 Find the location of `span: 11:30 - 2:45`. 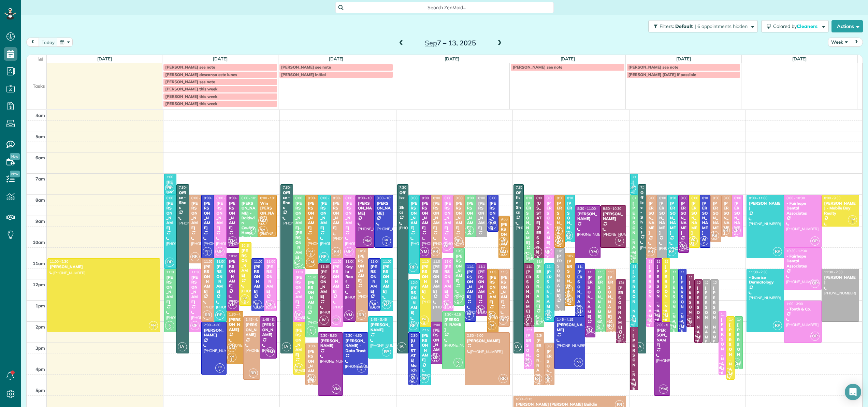

span: 11:30 - 2:45 is located at coordinates (597, 272).